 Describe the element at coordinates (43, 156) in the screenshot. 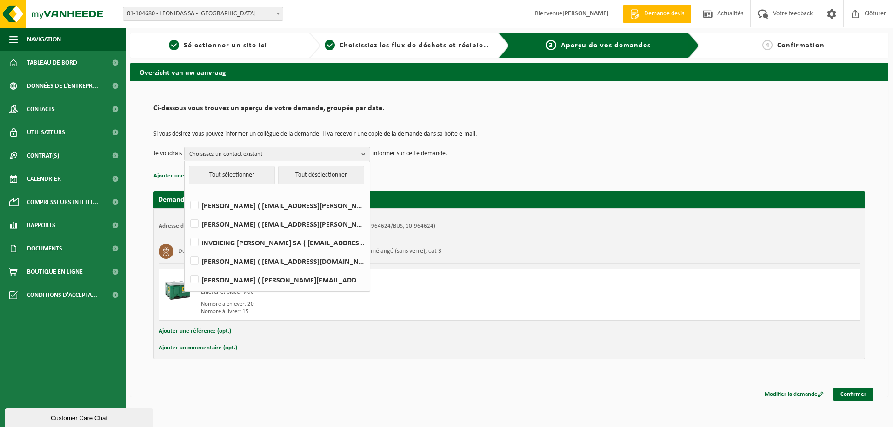

I see `span: Contrat(s)` at that location.